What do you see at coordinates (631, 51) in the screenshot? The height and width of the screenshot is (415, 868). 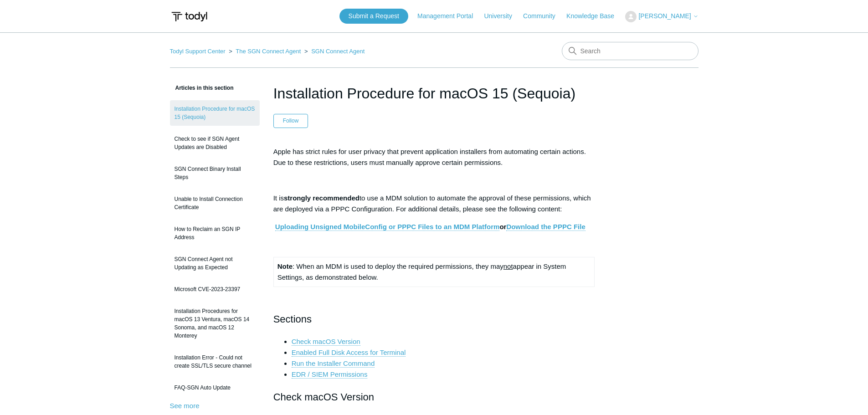 I see `input: Search` at bounding box center [631, 51].